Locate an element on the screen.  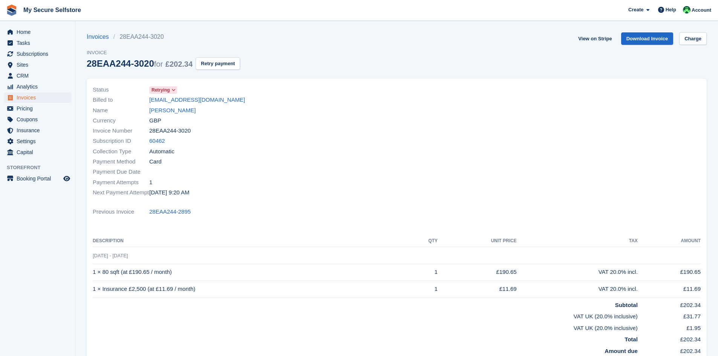
span: Billed to is located at coordinates (121, 100).